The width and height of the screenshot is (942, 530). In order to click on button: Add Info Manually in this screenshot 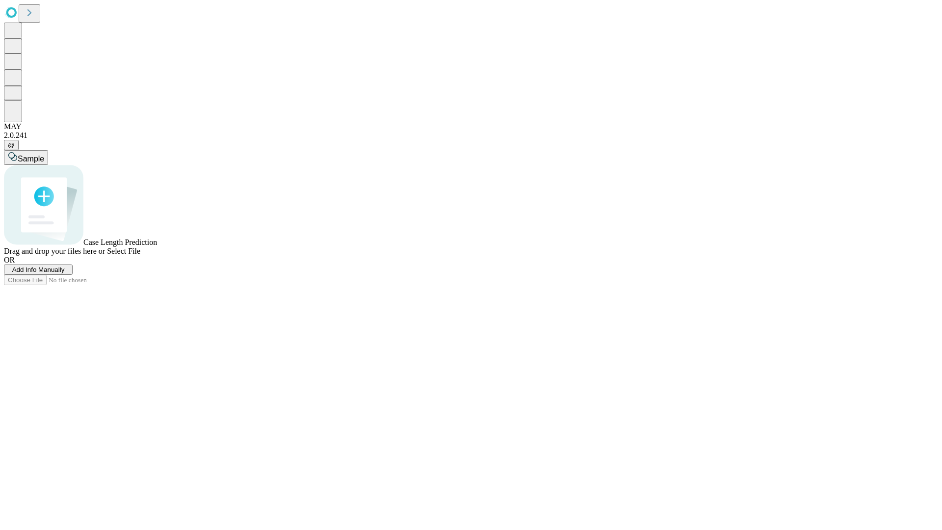, I will do `click(38, 269)`.